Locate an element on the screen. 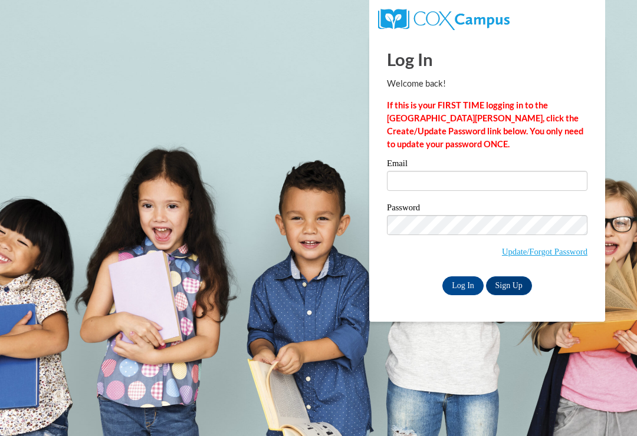 This screenshot has width=637, height=436. a: Sign Up is located at coordinates (509, 286).